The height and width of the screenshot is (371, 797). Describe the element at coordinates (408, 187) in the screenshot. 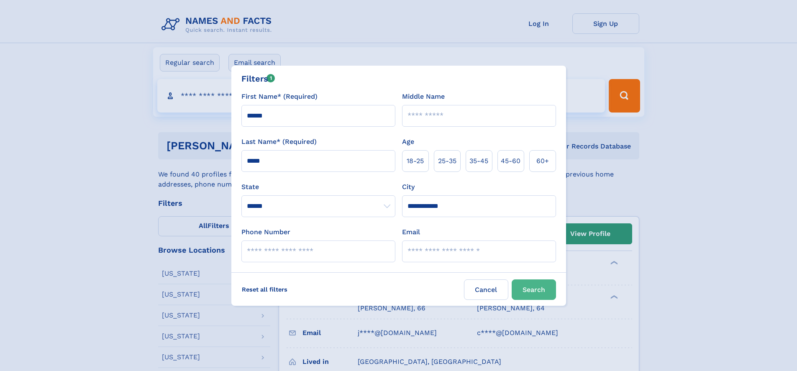

I see `label: City` at that location.